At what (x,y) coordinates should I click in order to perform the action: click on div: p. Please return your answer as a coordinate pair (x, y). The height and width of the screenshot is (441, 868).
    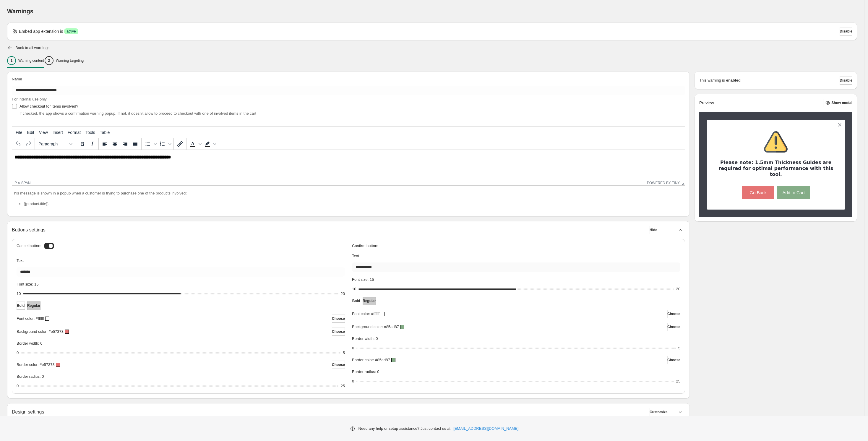
    Looking at the image, I should click on (15, 183).